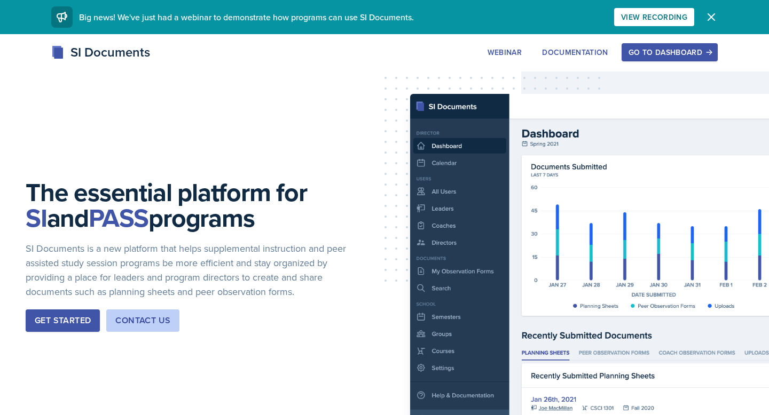  I want to click on button: View Recording, so click(654, 17).